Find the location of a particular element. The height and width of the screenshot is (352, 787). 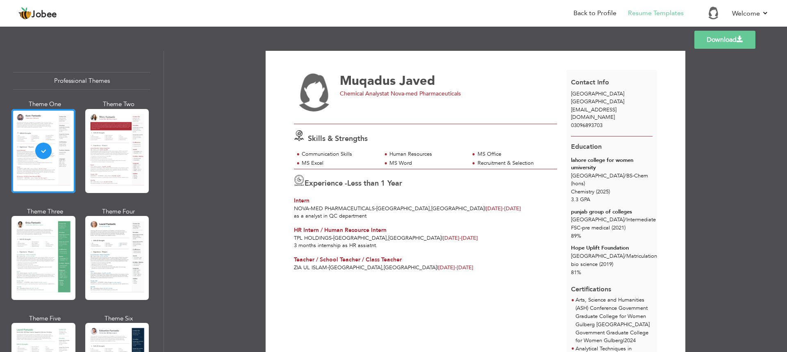

span: Jobee is located at coordinates (44, 15).